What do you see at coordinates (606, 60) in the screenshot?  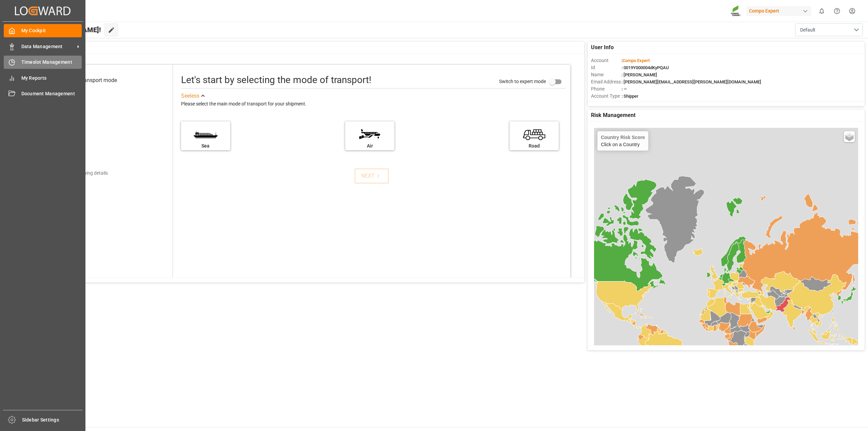 I see `span: Account` at bounding box center [606, 60].